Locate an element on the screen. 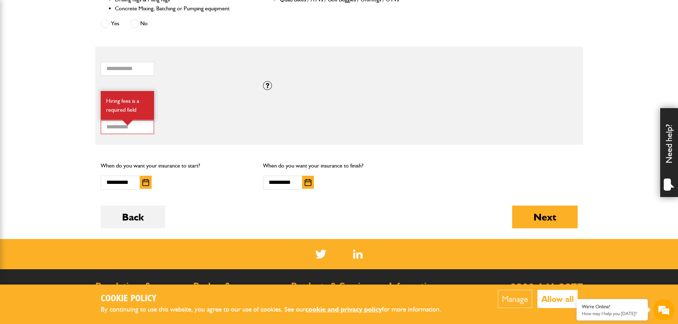  p: How may I help you today? is located at coordinates (612, 313).